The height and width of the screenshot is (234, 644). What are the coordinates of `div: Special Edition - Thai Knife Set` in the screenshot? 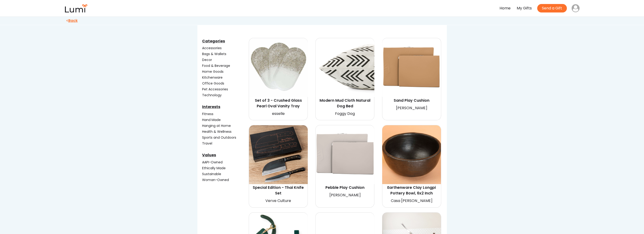 It's located at (278, 191).